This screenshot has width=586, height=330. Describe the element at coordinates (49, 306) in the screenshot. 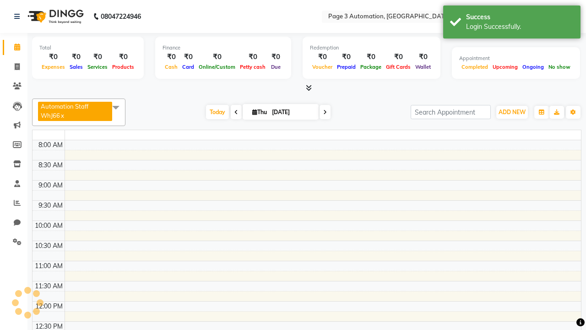

I see `div: 12:00 PM` at that location.